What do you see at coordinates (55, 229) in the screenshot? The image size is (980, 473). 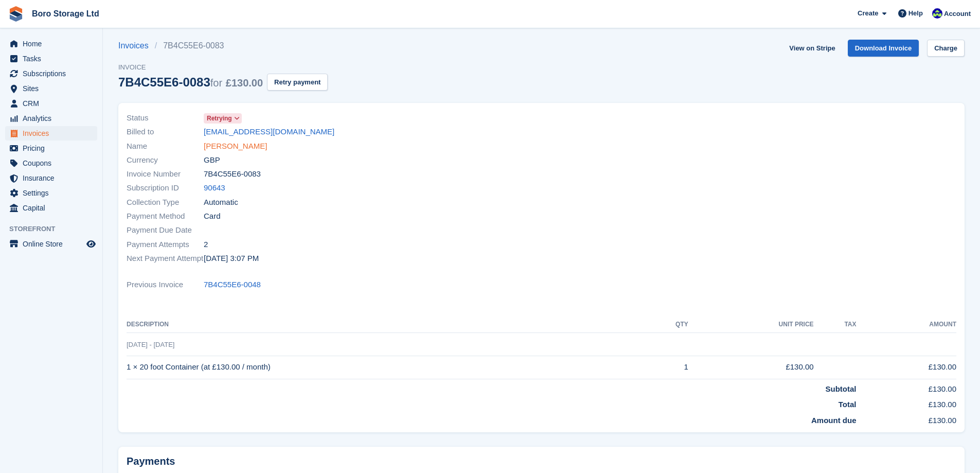 I see `span: Storefront` at bounding box center [55, 229].